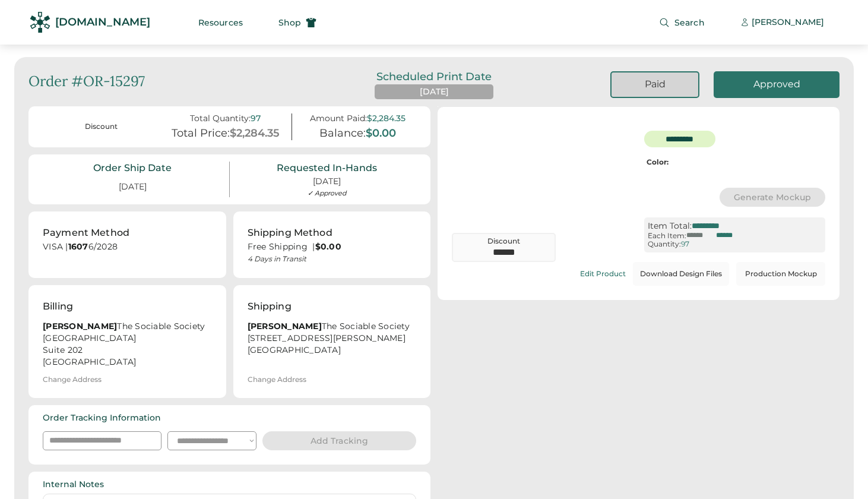 Image resolution: width=868 pixels, height=499 pixels. What do you see at coordinates (332, 247) in the screenshot?
I see `div: Free Shipping |` at bounding box center [332, 247].